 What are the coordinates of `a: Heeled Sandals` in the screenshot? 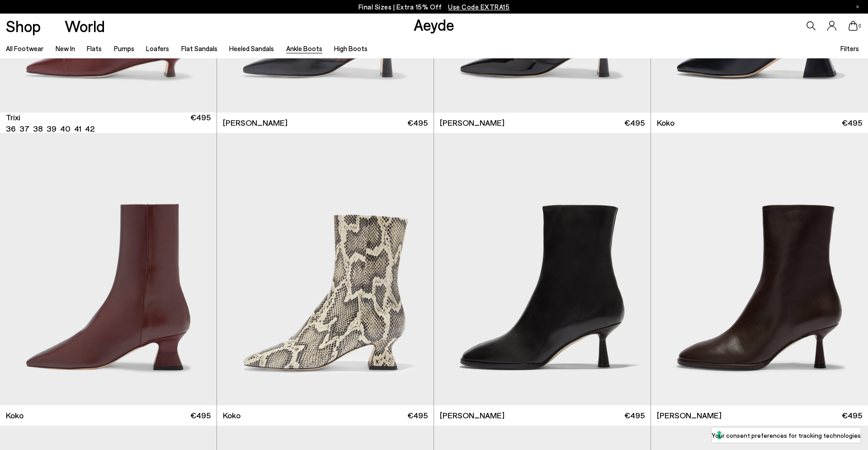 It's located at (252, 48).